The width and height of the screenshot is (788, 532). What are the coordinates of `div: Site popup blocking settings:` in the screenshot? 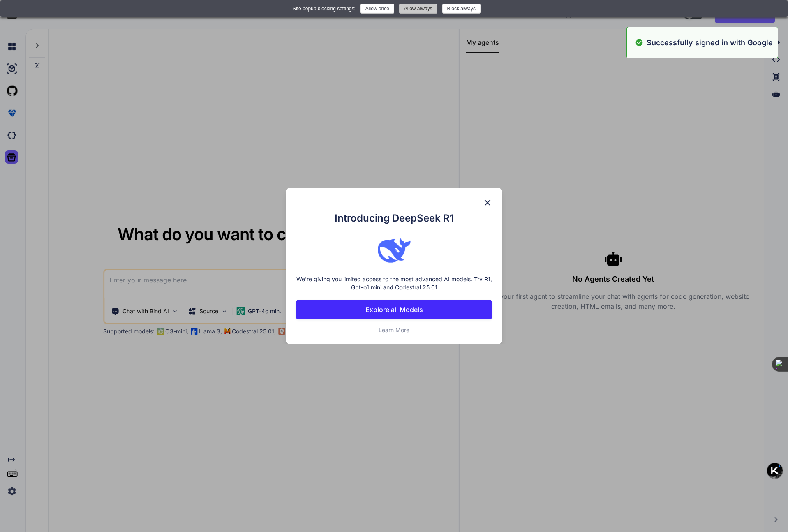 It's located at (324, 9).